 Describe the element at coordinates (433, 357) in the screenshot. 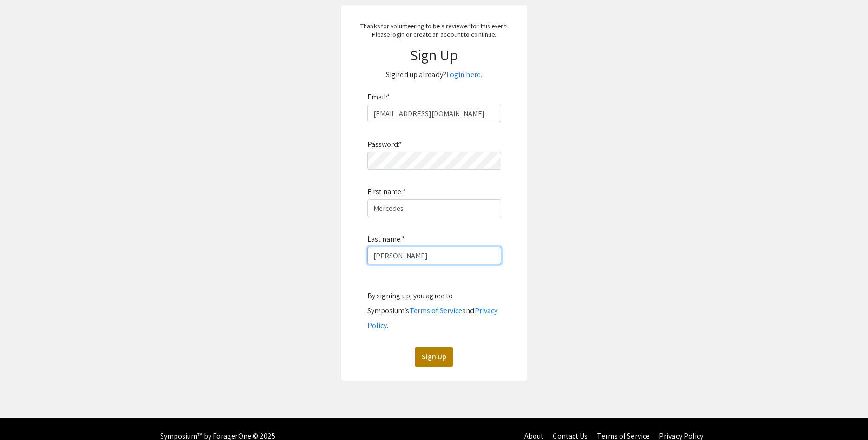

I see `button: Sign Up` at that location.